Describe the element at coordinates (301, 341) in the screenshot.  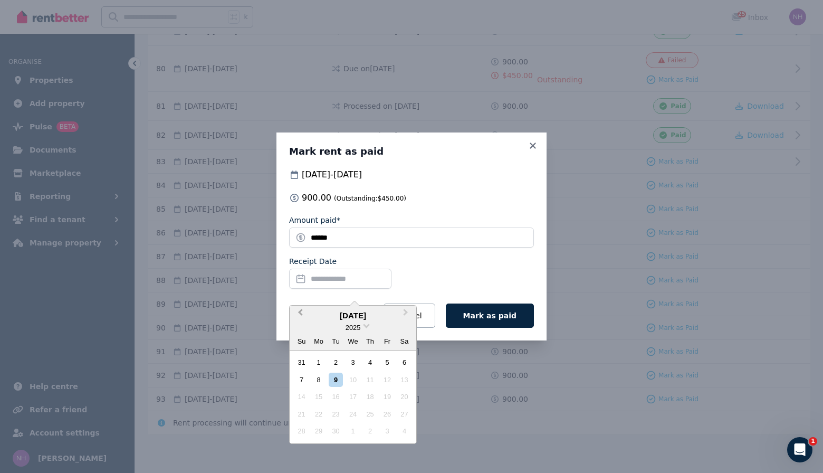
I see `div: Su` at that location.